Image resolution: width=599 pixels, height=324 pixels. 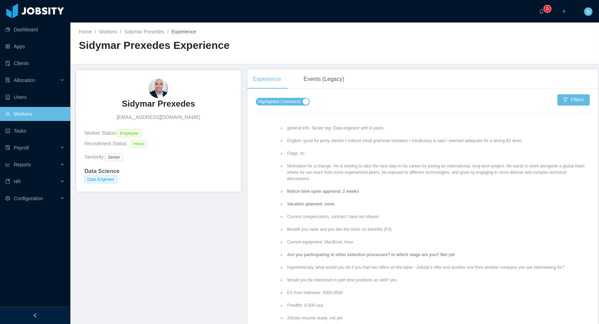 What do you see at coordinates (206, 45) in the screenshot?
I see `h2: Sidymar Prexedes Experience` at bounding box center [206, 45].